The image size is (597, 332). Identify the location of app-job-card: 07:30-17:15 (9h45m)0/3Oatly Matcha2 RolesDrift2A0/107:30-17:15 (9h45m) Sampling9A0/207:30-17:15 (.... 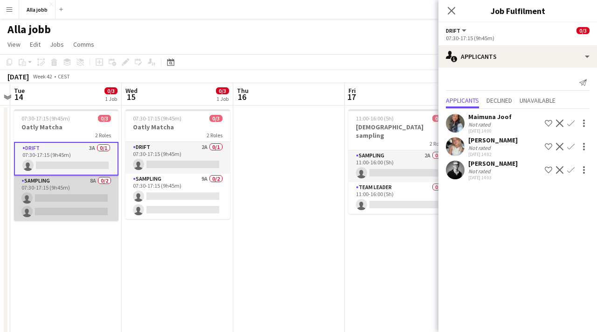
(178, 164).